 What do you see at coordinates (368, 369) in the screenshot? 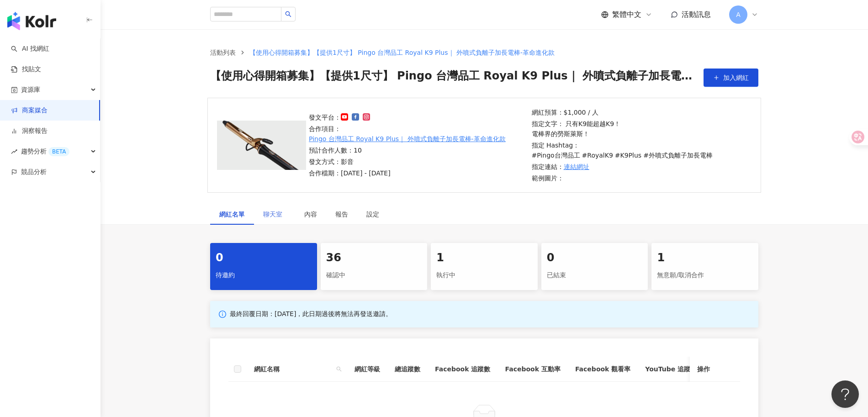
I see `th: 網紅等級` at bounding box center [368, 369].